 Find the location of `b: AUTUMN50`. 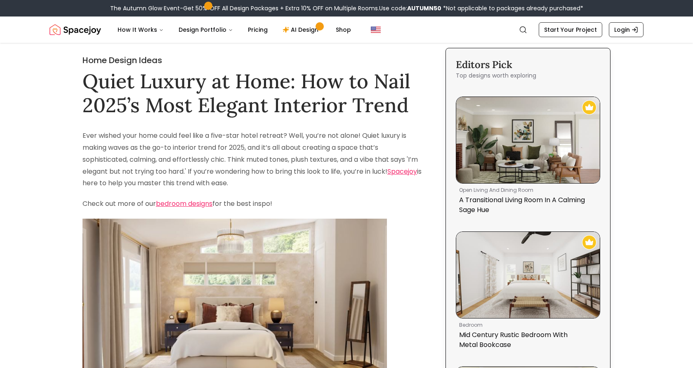

b: AUTUMN50 is located at coordinates (424, 8).